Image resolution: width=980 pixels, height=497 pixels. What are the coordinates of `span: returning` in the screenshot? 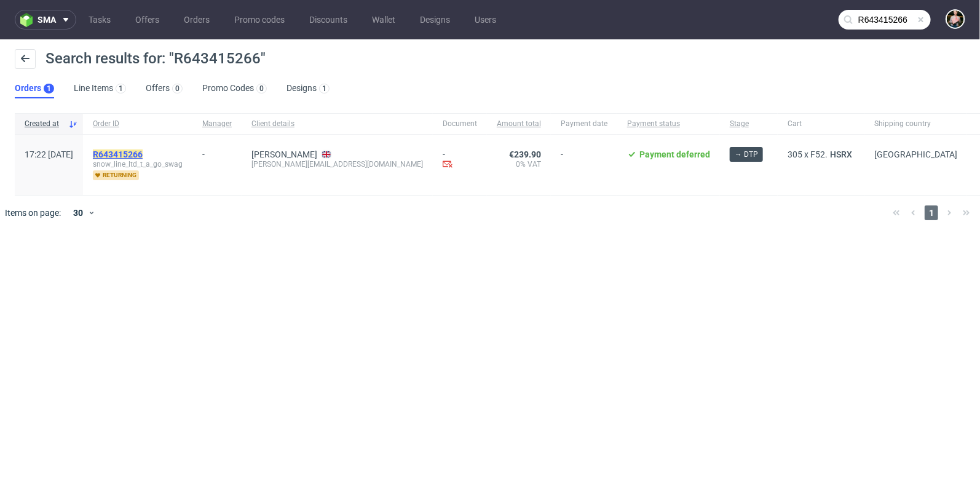 It's located at (116, 175).